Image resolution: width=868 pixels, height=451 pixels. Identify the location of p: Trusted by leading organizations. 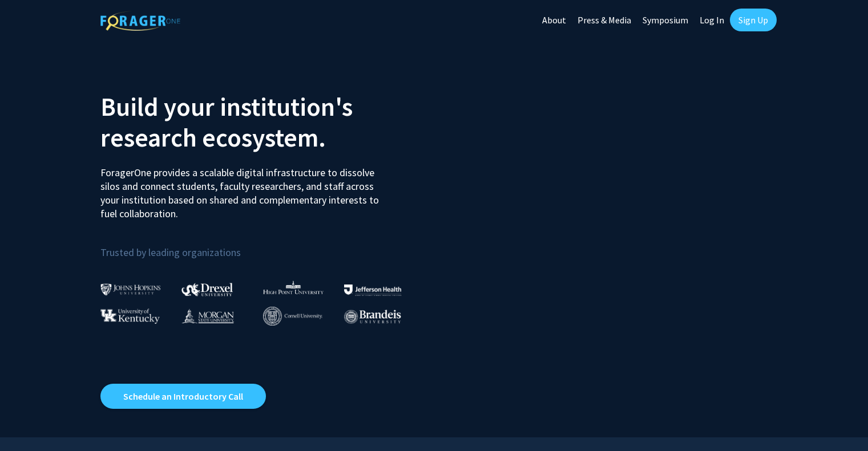
(264, 246).